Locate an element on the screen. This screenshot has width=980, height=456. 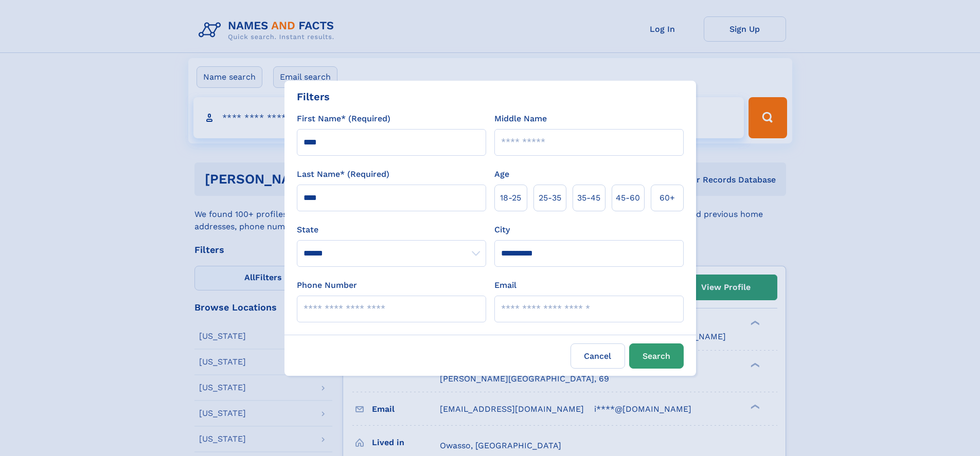
span: 25‑35 is located at coordinates (549, 198).